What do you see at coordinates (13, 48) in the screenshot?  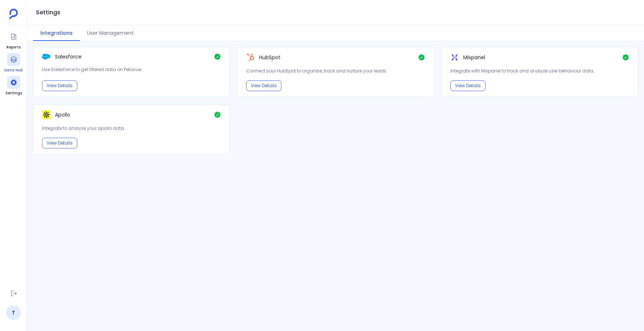 I see `span: Reports` at bounding box center [13, 48].